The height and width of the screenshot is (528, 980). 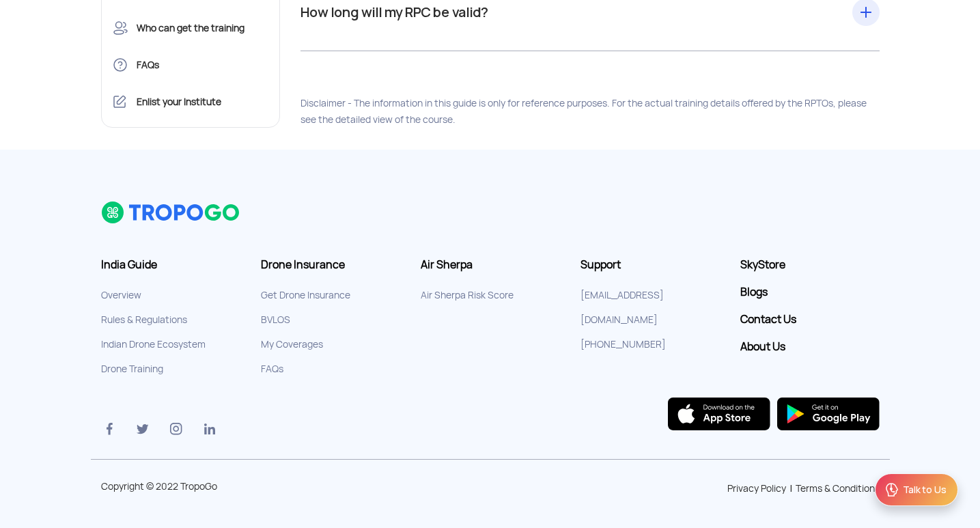 What do you see at coordinates (171, 212) in the screenshot?
I see `img: logo` at bounding box center [171, 212].